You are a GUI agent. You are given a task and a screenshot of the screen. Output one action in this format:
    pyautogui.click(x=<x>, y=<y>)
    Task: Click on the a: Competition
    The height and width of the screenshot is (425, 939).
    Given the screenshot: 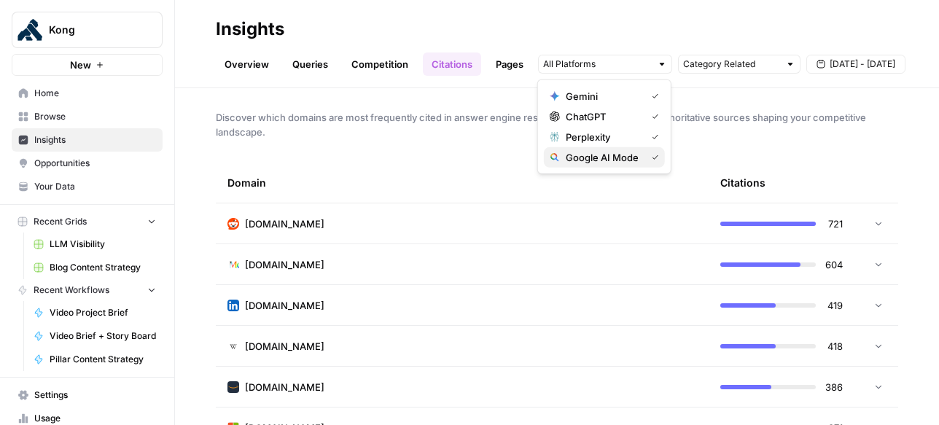 What is the action you would take?
    pyautogui.click(x=380, y=64)
    